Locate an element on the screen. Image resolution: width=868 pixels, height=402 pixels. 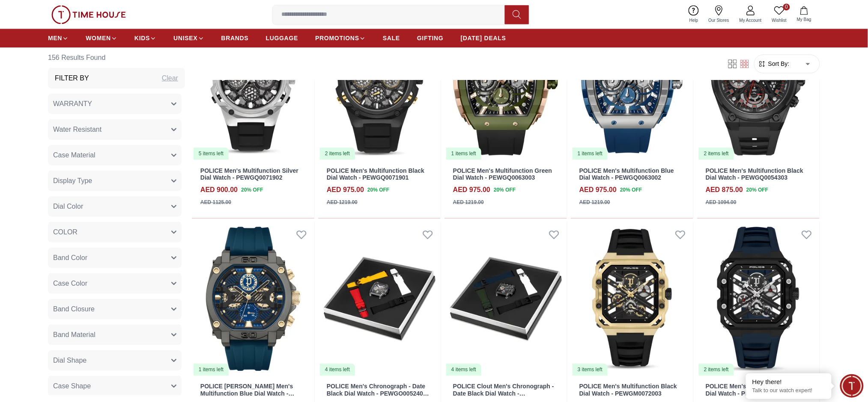
a: POLICE Men's Chronograph - Date Black Dial Watch - PEWGO0052402-SET4 items left is located at coordinates (379, 299).